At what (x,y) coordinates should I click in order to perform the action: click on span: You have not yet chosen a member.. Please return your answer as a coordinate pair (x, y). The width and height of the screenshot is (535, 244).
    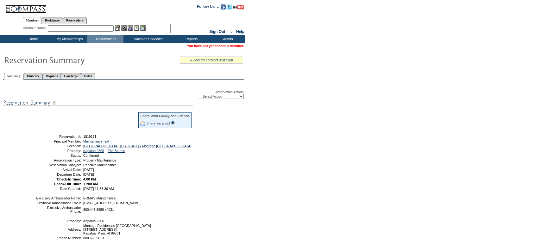
    Looking at the image, I should click on (215, 46).